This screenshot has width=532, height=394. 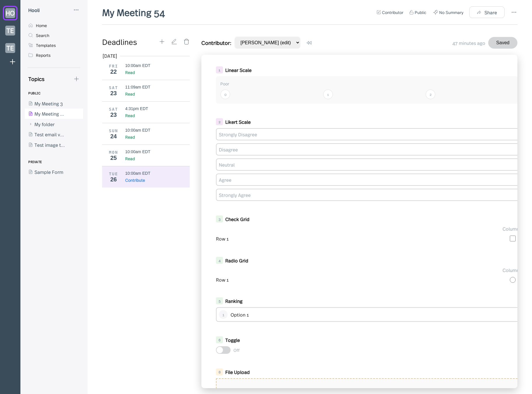 I want to click on div: HO, so click(x=10, y=13).